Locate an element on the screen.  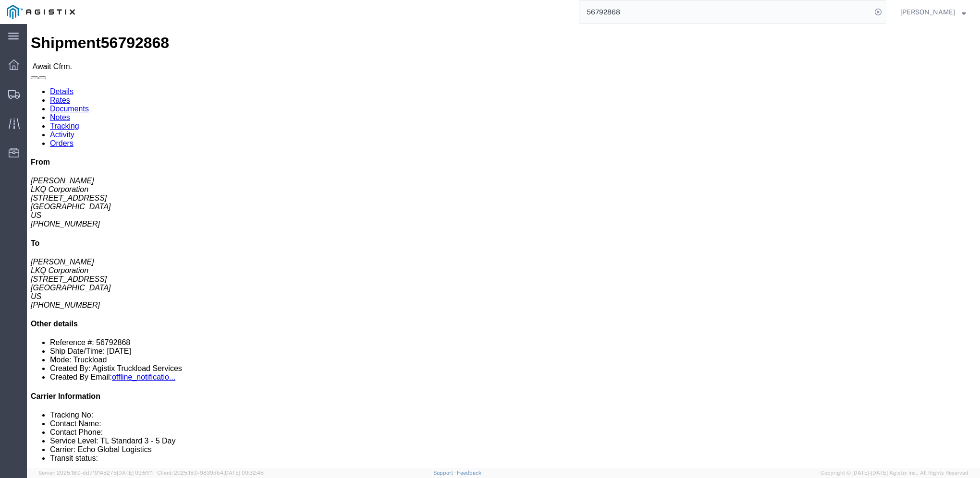
a: Support is located at coordinates (445, 473).